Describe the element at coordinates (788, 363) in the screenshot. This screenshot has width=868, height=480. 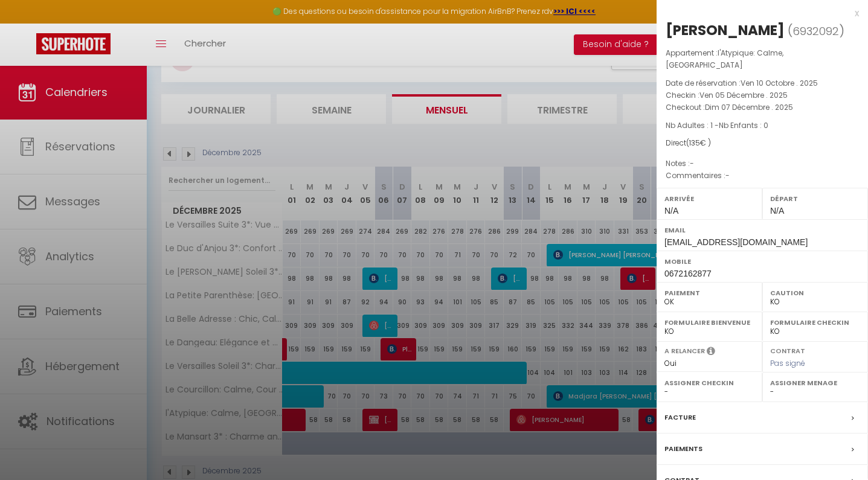
I see `span: Pas signé` at that location.